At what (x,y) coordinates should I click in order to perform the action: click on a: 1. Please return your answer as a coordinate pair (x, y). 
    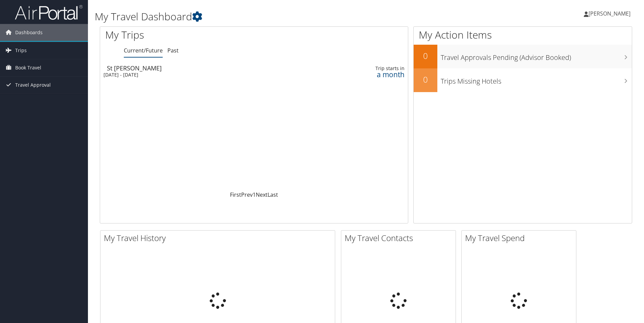
    Looking at the image, I should click on (254, 194).